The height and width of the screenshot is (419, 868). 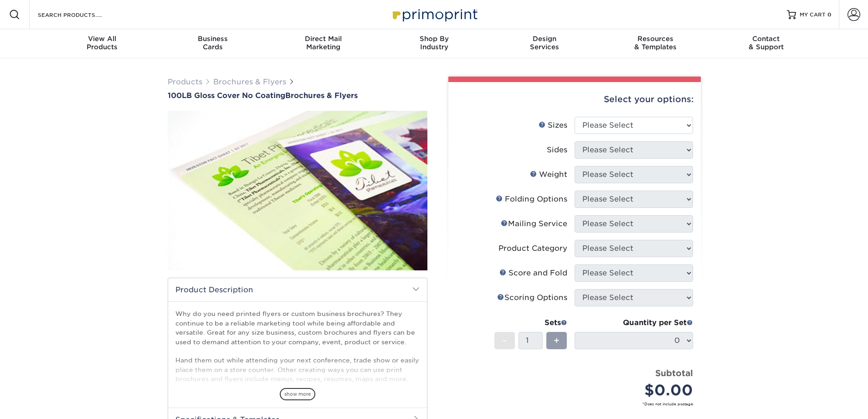 I want to click on div: Select your options:, so click(x=574, y=99).